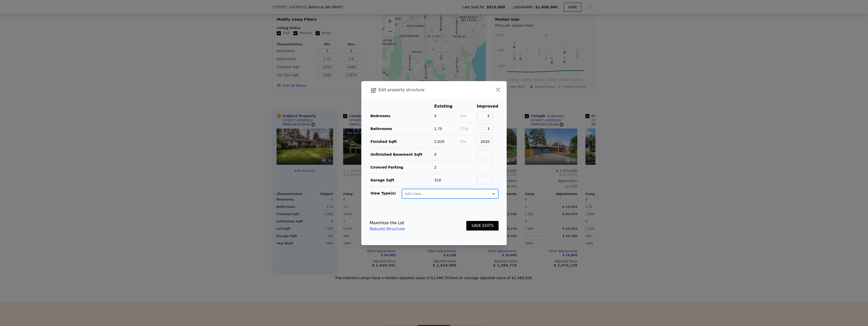  I want to click on button: SAVE EDITS, so click(483, 225).